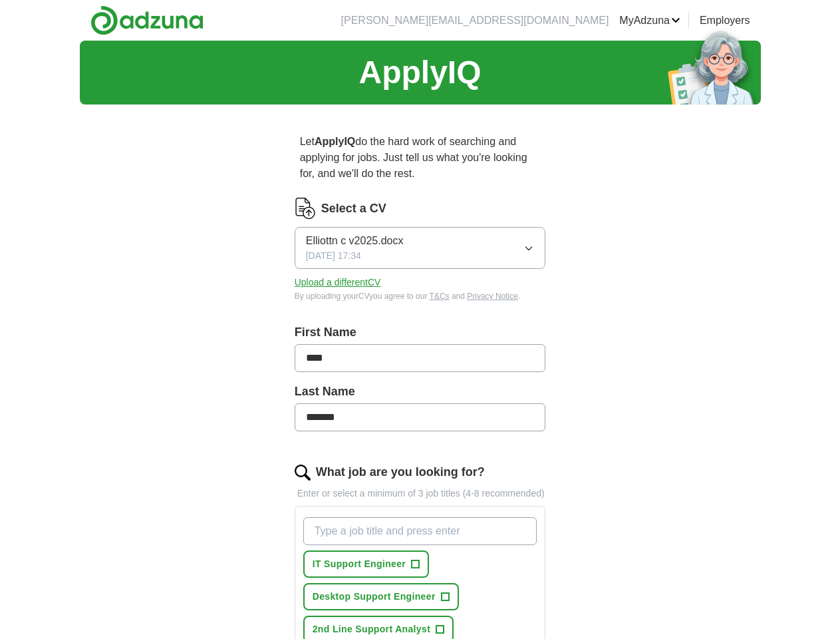 The image size is (840, 639). I want to click on span: IT Support Engineer, so click(359, 563).